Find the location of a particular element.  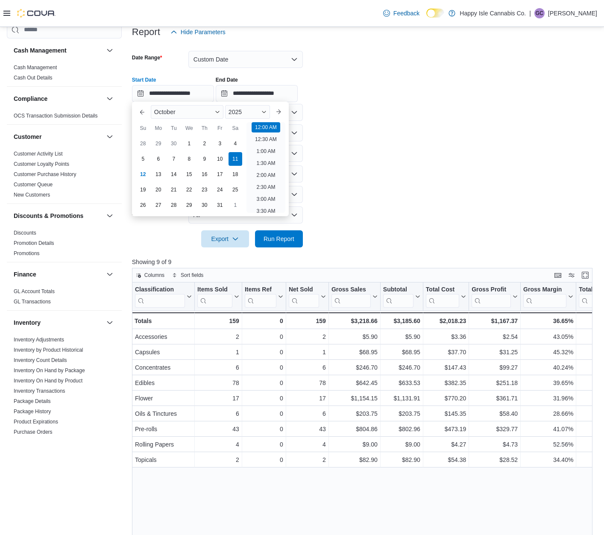

div: $5.90 is located at coordinates (401, 336).